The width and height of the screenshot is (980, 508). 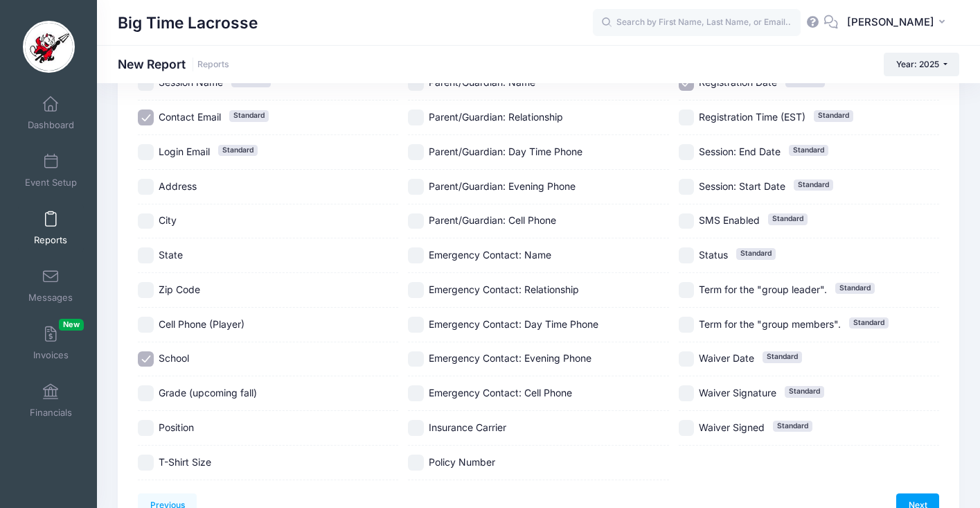 What do you see at coordinates (513, 323) in the screenshot?
I see `span: Emergency Contact: Day Time Phone` at bounding box center [513, 323].